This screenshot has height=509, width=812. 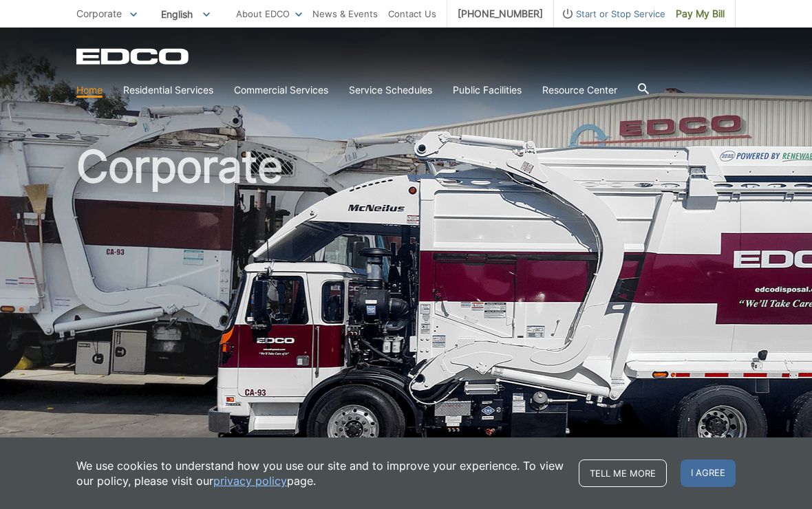 What do you see at coordinates (250, 481) in the screenshot?
I see `a: privacy policy` at bounding box center [250, 481].